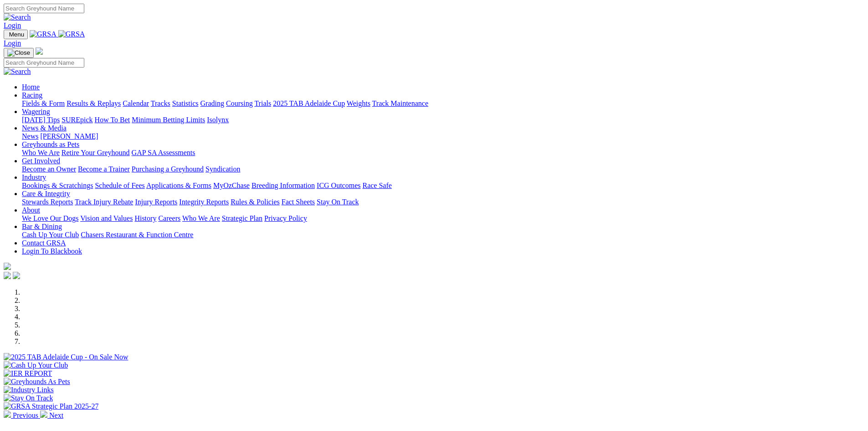 The width and height of the screenshot is (868, 431). What do you see at coordinates (146, 218) in the screenshot?
I see `a: History` at bounding box center [146, 218].